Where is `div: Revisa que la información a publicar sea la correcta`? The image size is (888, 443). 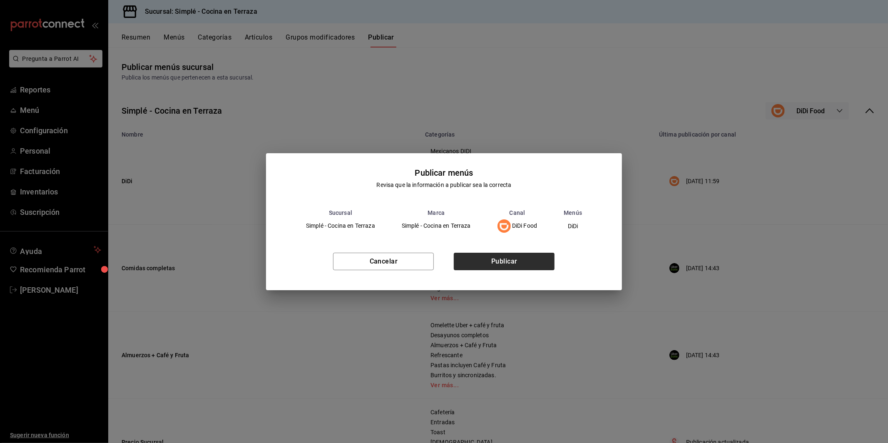
div: Revisa que la información a publicar sea la correcta is located at coordinates (444, 185).